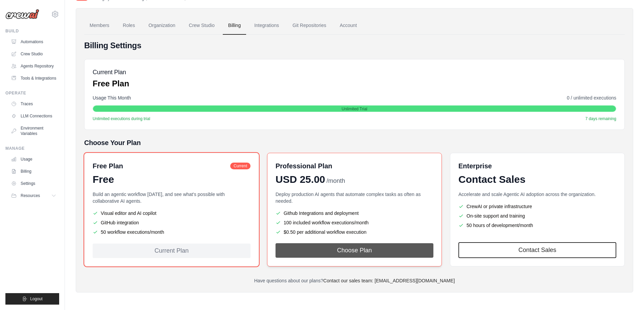  I want to click on li: Github Integrations and deployment, so click(354, 213).